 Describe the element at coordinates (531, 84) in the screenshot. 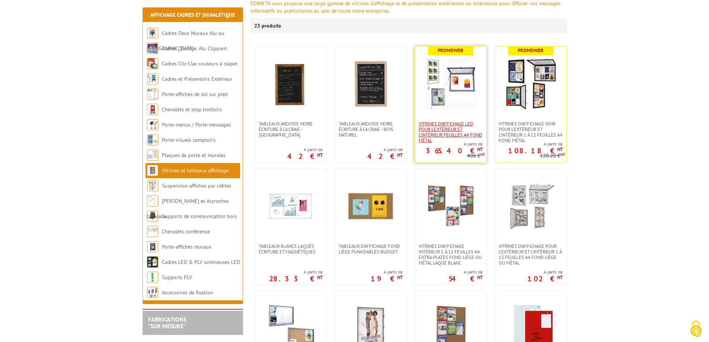

I see `img: VITRINES D'AFFICHAGE NOIR POUR L'EXTÉRIEUR ET L'INTÉRIEUR 1 À 12 FEUILLES A4 FOND MÉTAL` at that location.